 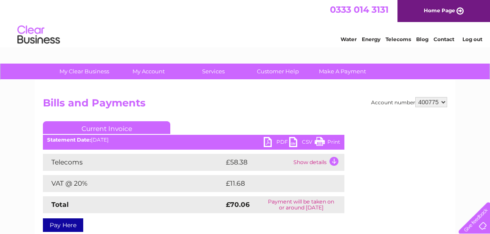 What do you see at coordinates (84, 71) in the screenshot?
I see `a: My Clear Business` at bounding box center [84, 71].